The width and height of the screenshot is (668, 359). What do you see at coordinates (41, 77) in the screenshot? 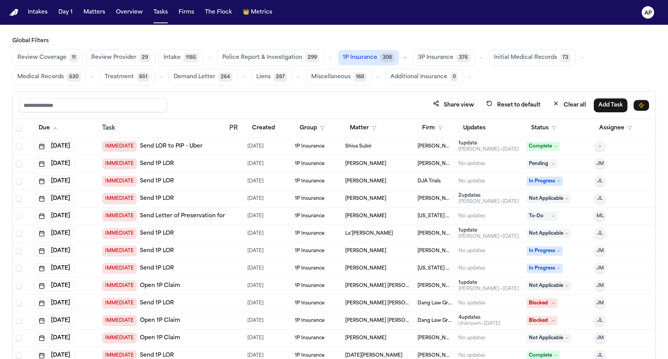
I see `span: Medical Records` at bounding box center [41, 77].